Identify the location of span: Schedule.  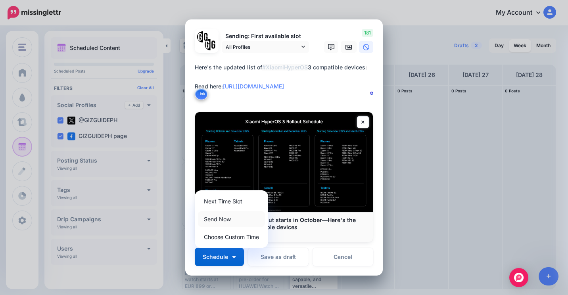
(215, 257).